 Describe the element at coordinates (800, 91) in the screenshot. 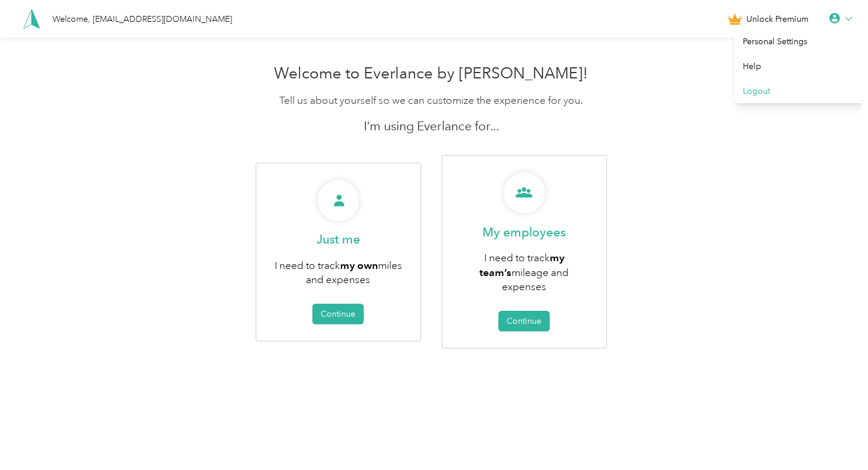

I see `div: Logout` at that location.